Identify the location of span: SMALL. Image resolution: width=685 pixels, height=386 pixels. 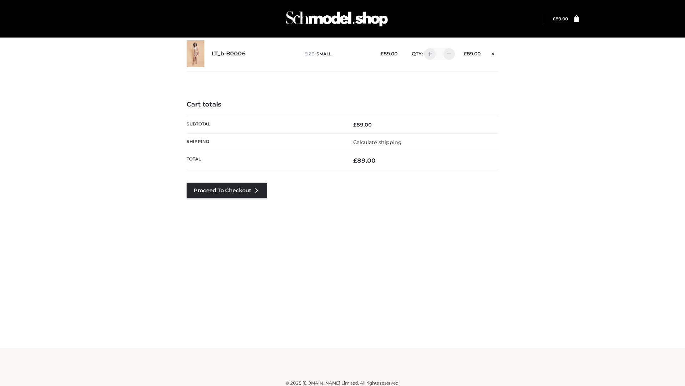
(324, 54).